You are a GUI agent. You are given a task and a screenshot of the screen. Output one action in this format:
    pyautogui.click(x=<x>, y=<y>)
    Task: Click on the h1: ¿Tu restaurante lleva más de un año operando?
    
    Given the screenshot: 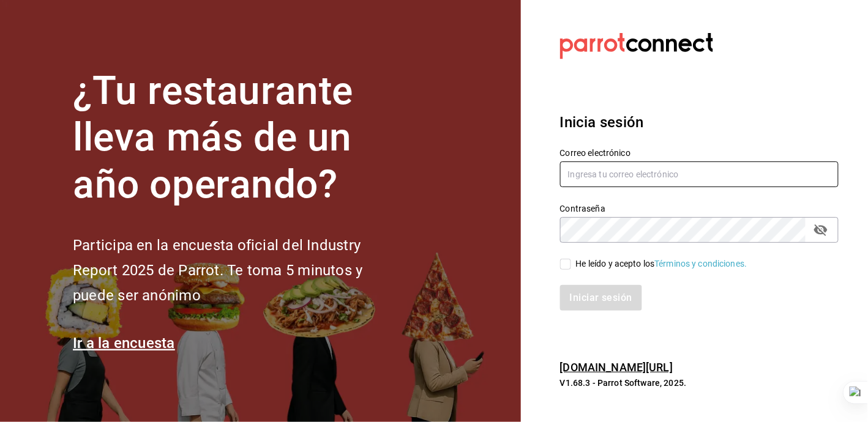 What is the action you would take?
    pyautogui.click(x=238, y=138)
    